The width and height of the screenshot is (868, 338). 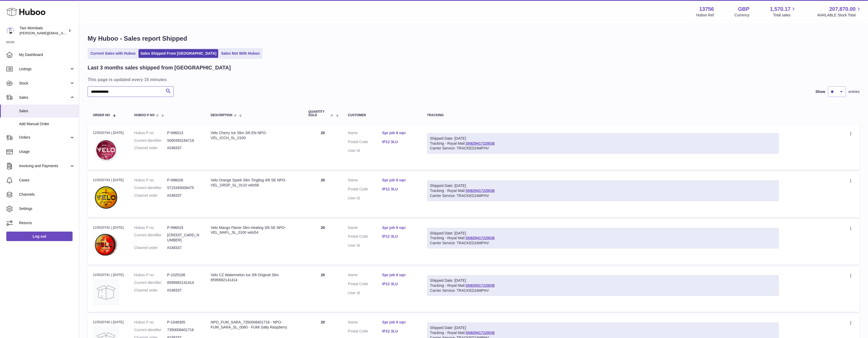 What do you see at coordinates (843, 9) in the screenshot?
I see `span: 207,870.00` at bounding box center [843, 9].